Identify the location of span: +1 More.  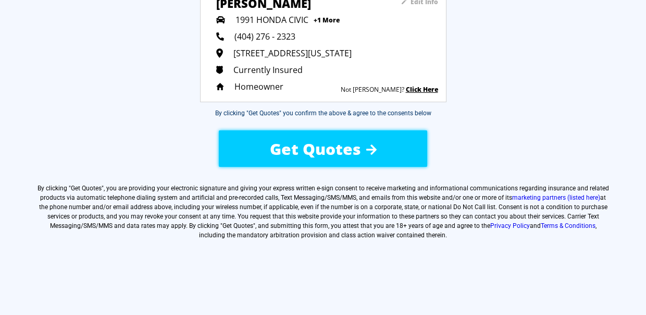
(327, 20).